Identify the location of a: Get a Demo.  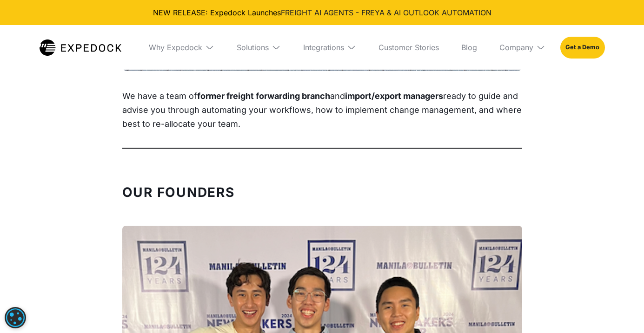
(582, 47).